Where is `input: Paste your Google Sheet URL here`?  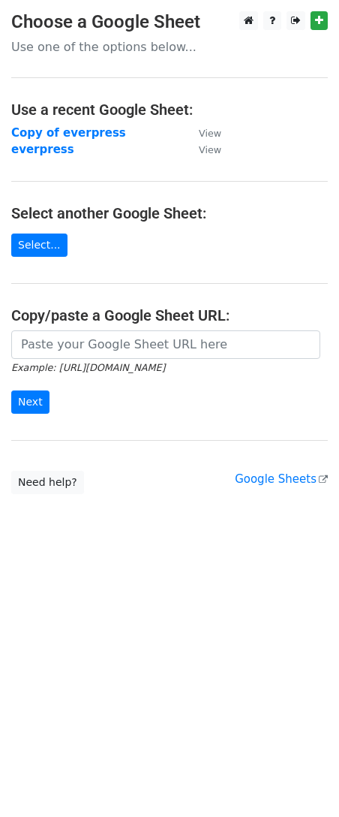 input: Paste your Google Sheet URL here is located at coordinates (166, 345).